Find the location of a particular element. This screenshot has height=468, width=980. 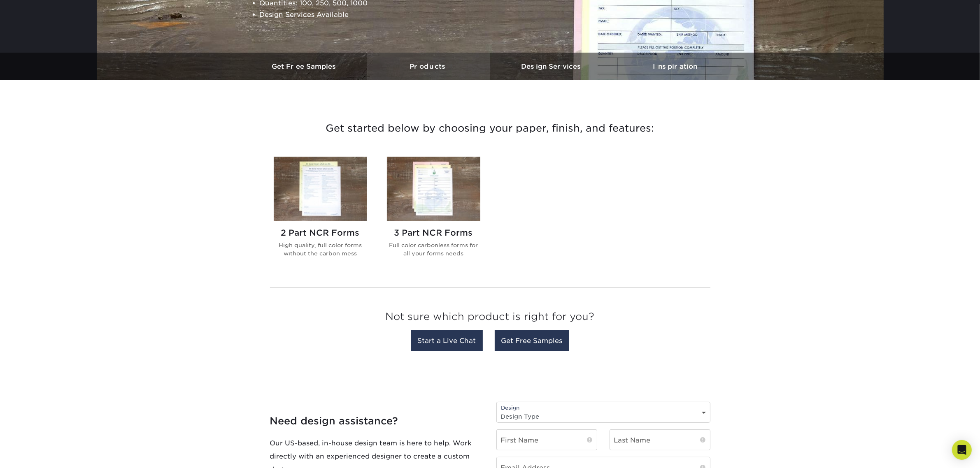

div: Open Intercom Messenger is located at coordinates (962, 450).